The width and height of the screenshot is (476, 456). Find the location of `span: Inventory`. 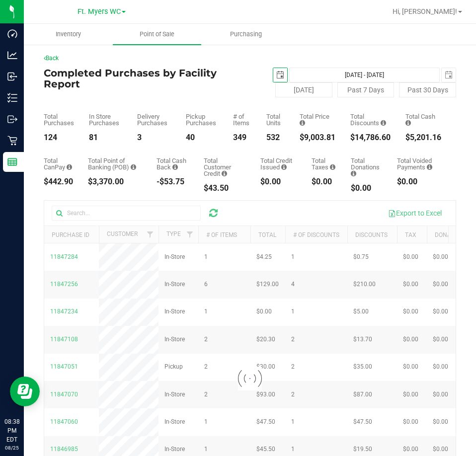

span: Inventory is located at coordinates (68, 34).